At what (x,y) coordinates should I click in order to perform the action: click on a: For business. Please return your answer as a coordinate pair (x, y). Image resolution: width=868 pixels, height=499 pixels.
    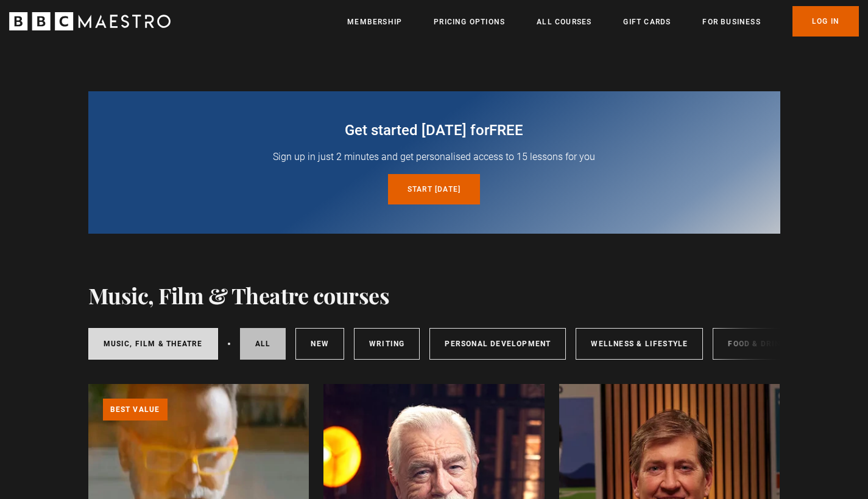
    Looking at the image, I should click on (731, 22).